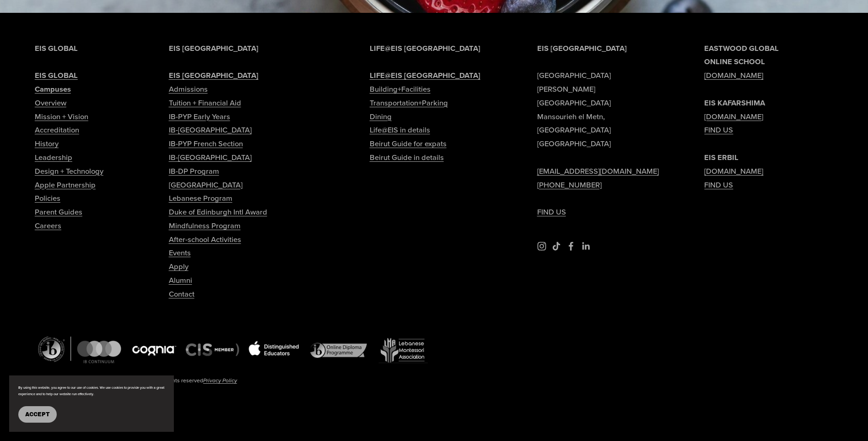 The width and height of the screenshot is (868, 441). I want to click on strong: EIS ERBIL, so click(721, 157).